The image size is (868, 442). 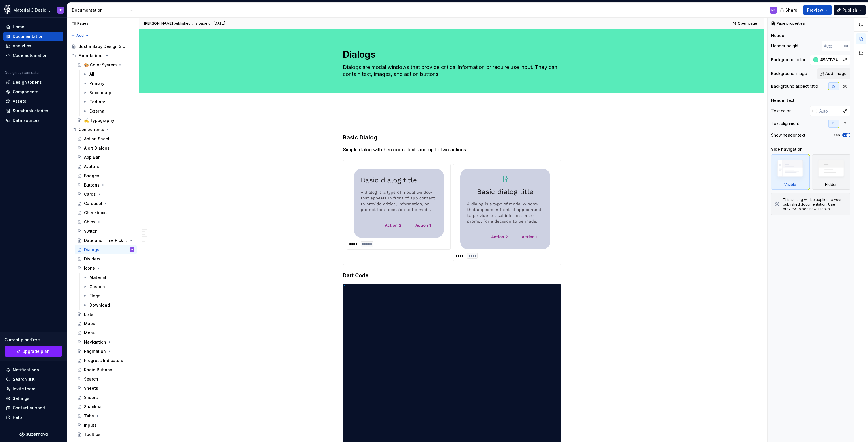 I want to click on a: Flags, so click(x=108, y=296).